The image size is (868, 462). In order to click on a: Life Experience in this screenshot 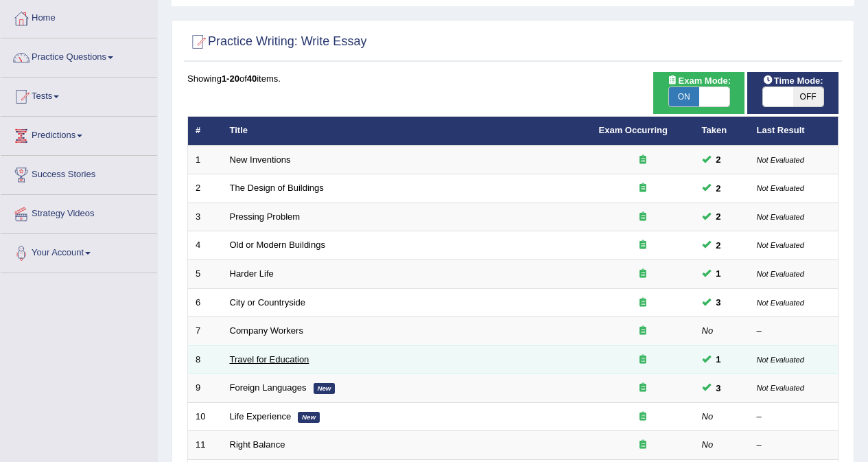, I will do `click(260, 416)`.